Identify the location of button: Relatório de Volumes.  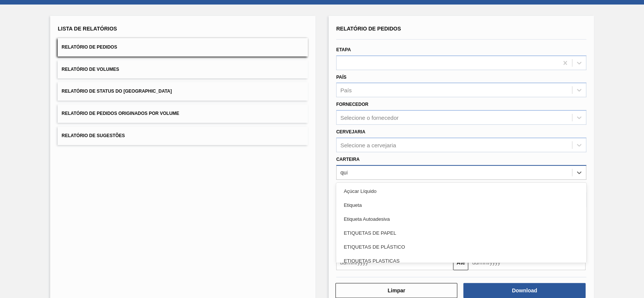
(182, 69).